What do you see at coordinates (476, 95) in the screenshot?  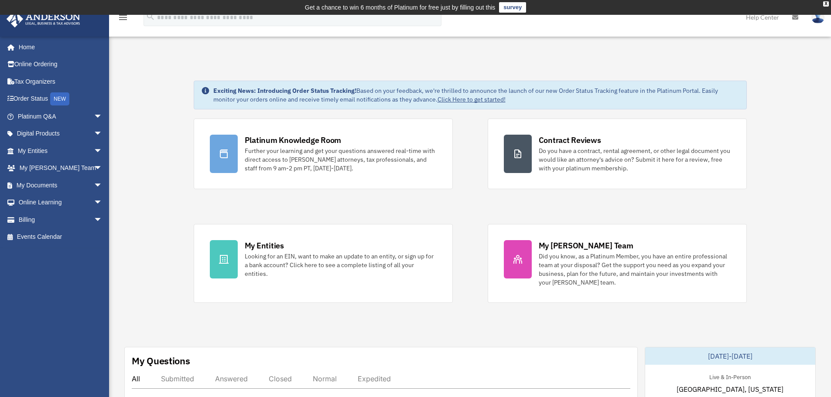 I see `div: Based on your feedback, we're thrilled to announce the launch of our new Order Status Tracking fe...` at bounding box center [476, 95].